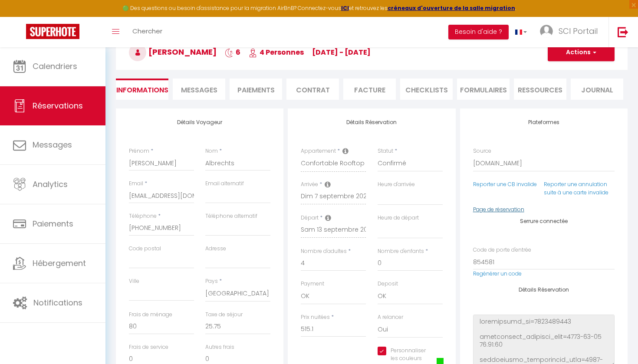 The image size is (638, 364). Describe the element at coordinates (623, 31) in the screenshot. I see `img: logout` at that location.